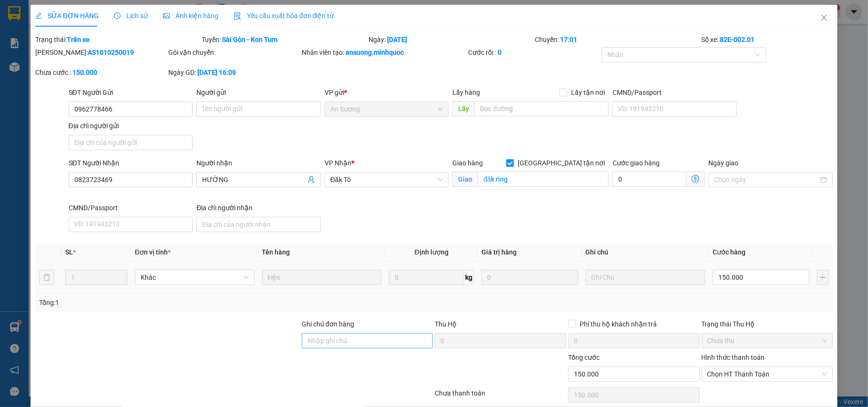 The width and height of the screenshot is (868, 407). Describe the element at coordinates (238, 16) in the screenshot. I see `img: icon` at that location.